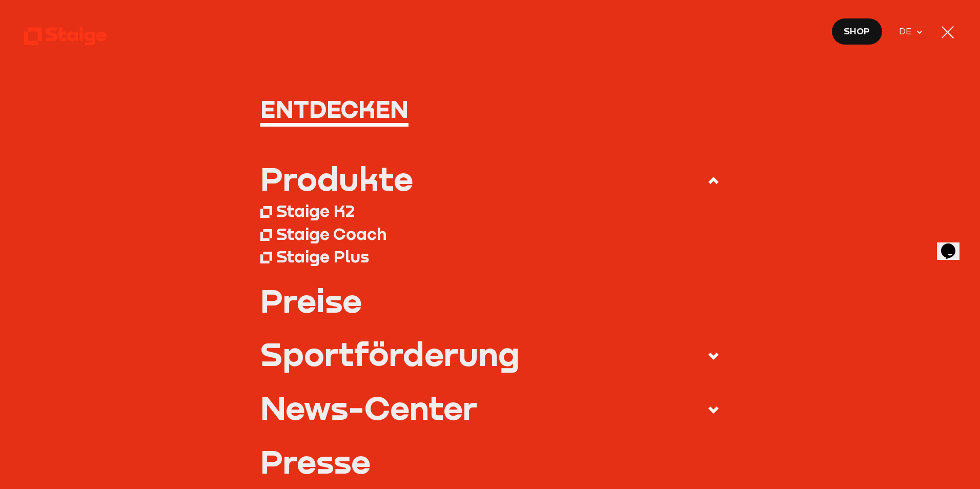 The height and width of the screenshot is (489, 980). Describe the element at coordinates (490, 233) in the screenshot. I see `a: Staige Coach` at that location.